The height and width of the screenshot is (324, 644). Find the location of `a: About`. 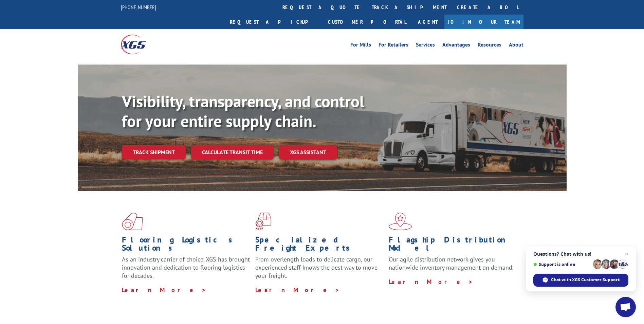

a: About is located at coordinates (516, 45).